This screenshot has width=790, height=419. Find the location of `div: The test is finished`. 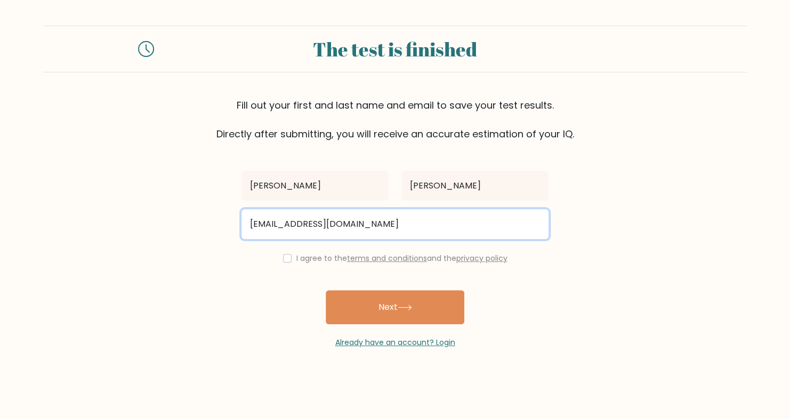

div: The test is finished is located at coordinates (395, 49).